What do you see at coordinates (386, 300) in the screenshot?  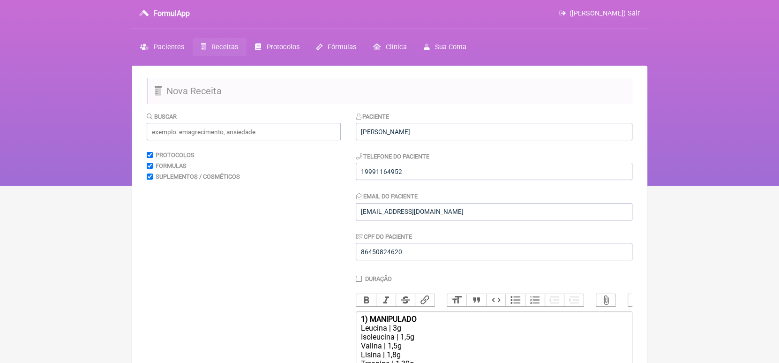 I see `button: Italic` at bounding box center [386, 300].